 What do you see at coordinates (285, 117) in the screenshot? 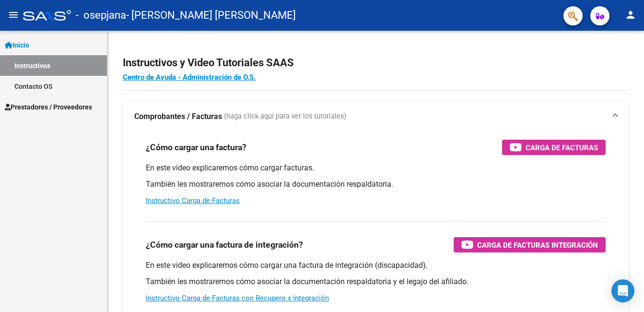
I see `span: (haga click aquí para ver los tutoriales)` at bounding box center [285, 117].